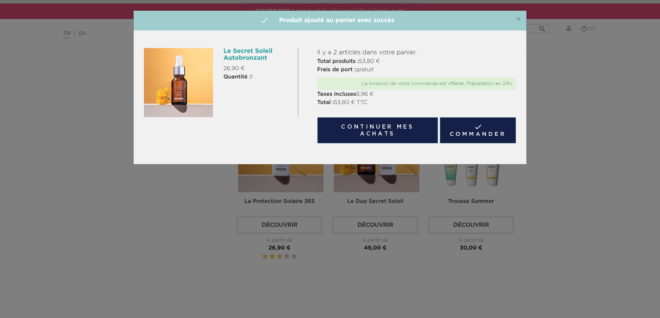 This screenshot has width=660, height=318. Describe the element at coordinates (417, 70) in the screenshot. I see `p: gratuit` at that location.